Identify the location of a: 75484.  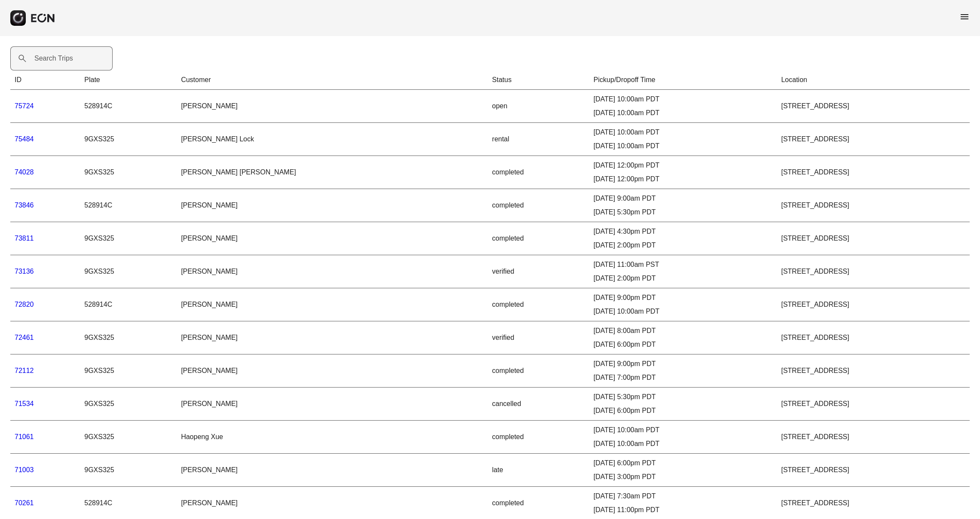
(24, 139).